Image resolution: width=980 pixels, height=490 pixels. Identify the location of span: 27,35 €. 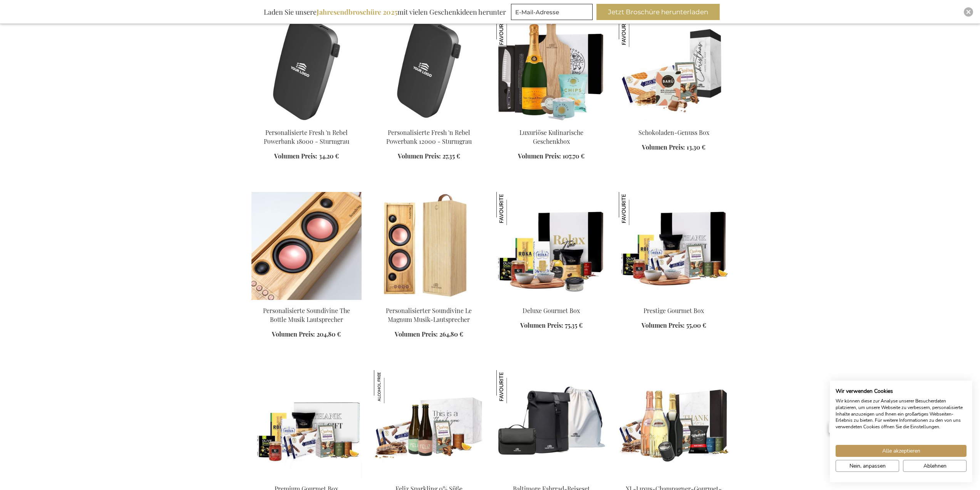
(451, 156).